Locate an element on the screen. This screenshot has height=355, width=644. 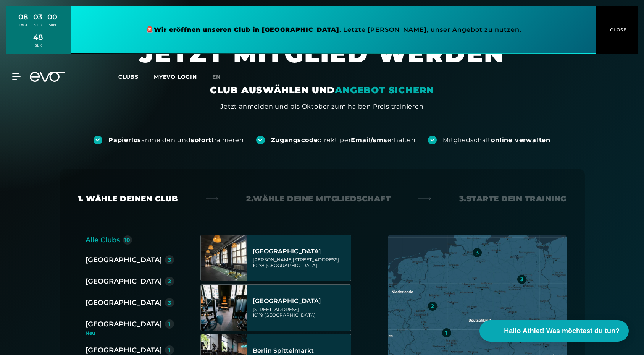
img: Berlin Rosenthaler Platz is located at coordinates (224, 308).